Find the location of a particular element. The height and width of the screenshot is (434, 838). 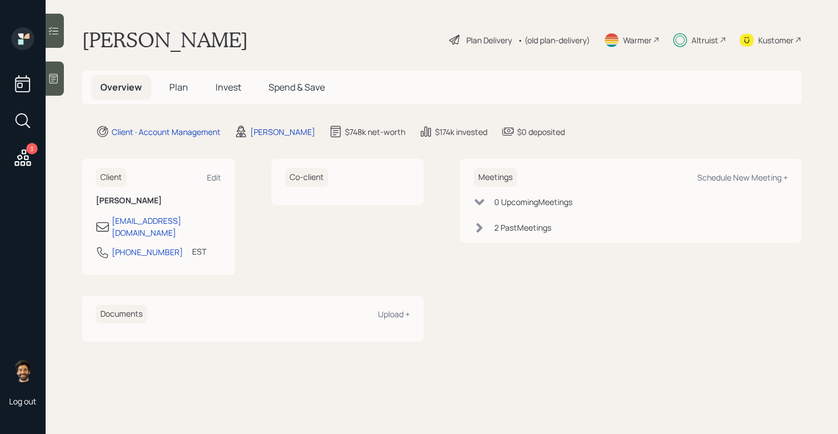

span: Spend & Save is located at coordinates (296, 87).